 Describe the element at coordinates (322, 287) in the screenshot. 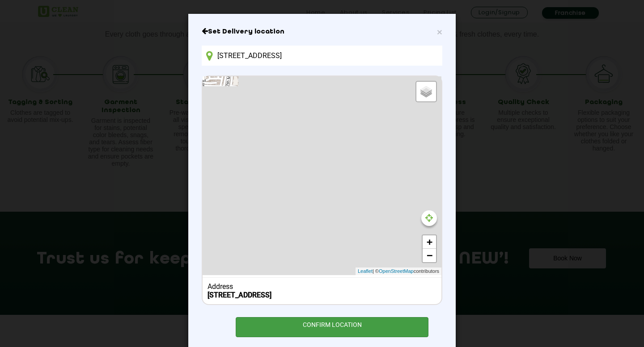

I see `div: Address` at that location.